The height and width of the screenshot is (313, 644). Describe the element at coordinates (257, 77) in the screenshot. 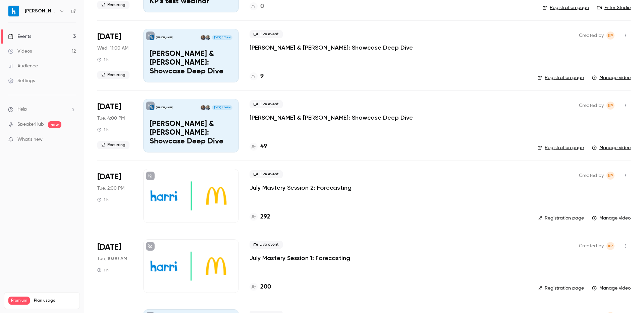

I see `a: 9` at that location.